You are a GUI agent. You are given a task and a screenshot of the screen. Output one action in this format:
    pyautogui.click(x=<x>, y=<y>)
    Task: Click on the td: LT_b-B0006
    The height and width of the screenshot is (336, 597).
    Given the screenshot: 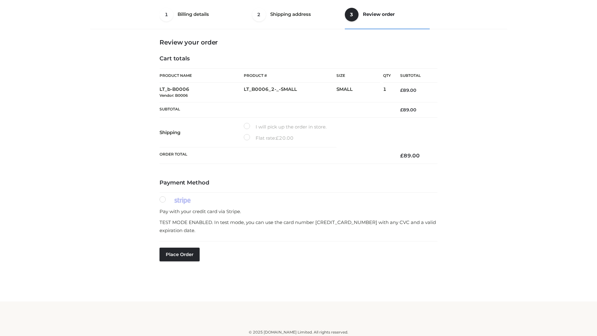 What is the action you would take?
    pyautogui.click(x=201, y=92)
    